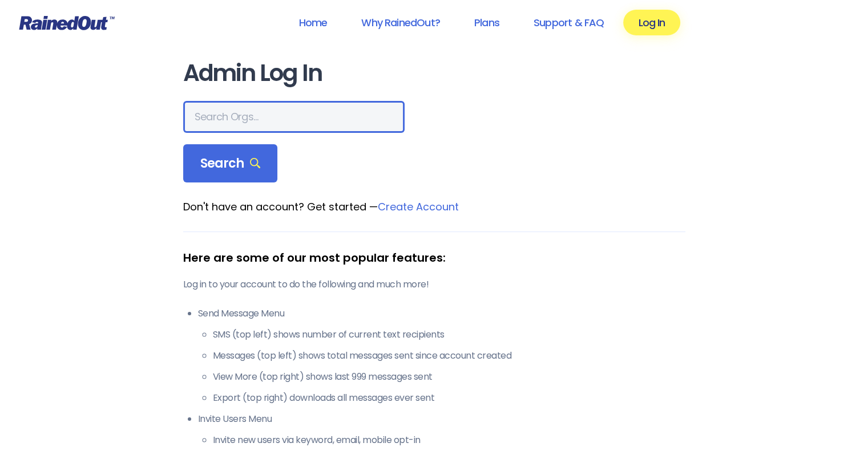 The height and width of the screenshot is (451, 868). Describe the element at coordinates (487, 22) in the screenshot. I see `a: Plans` at that location.